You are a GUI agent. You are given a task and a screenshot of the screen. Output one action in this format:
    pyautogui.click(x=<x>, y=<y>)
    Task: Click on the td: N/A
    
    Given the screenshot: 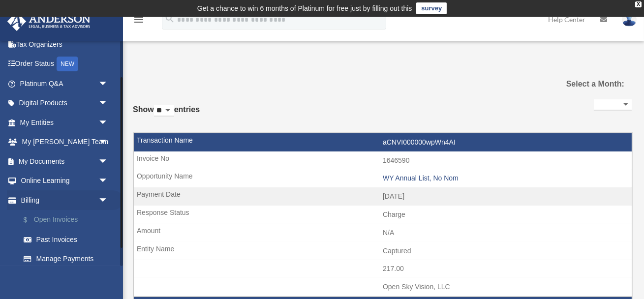 What is the action you would take?
    pyautogui.click(x=383, y=234)
    